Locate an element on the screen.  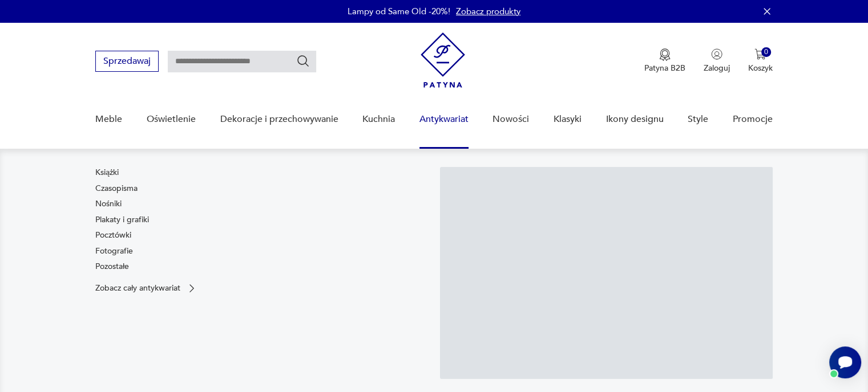
a: Oświetlenie is located at coordinates (171, 119).